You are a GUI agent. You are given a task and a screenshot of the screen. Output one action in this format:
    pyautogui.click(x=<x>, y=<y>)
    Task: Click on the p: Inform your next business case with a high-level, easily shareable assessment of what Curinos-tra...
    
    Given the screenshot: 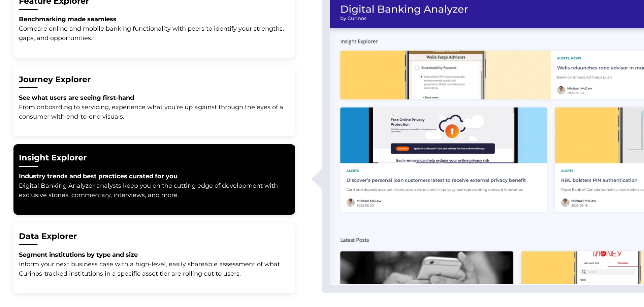 What is the action you would take?
    pyautogui.click(x=154, y=264)
    